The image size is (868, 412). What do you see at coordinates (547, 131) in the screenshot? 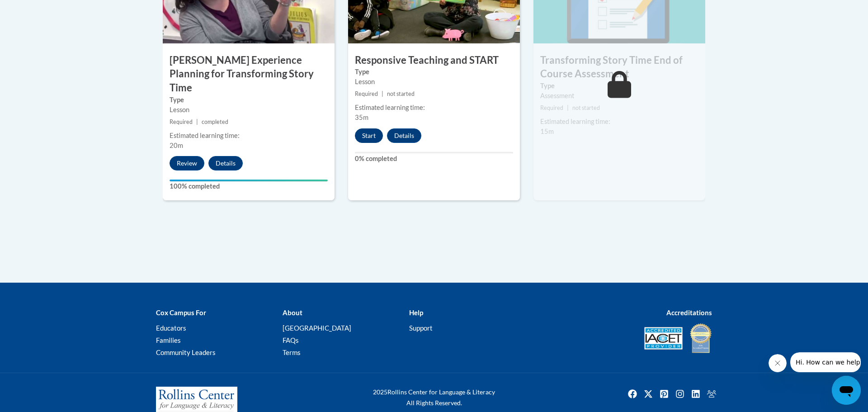
I see `span: 15m` at bounding box center [547, 131].